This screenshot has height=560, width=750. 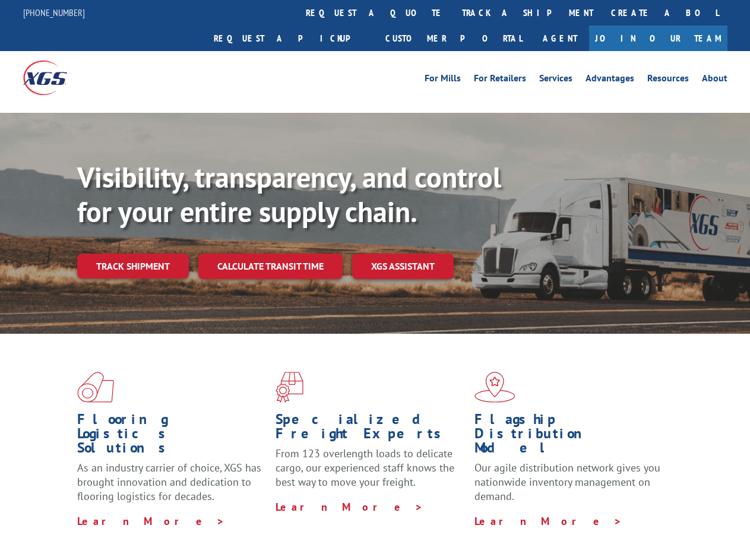 What do you see at coordinates (500, 80) in the screenshot?
I see `a: For Retailers` at bounding box center [500, 80].